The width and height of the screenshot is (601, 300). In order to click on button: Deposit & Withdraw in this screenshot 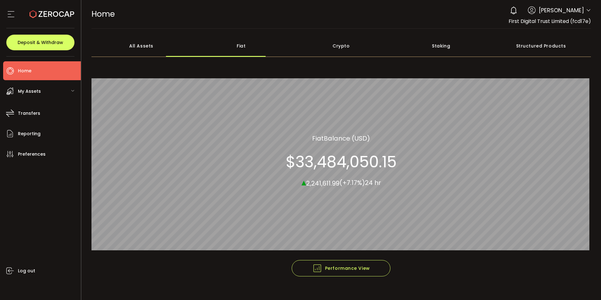, I will do `click(40, 42)`.